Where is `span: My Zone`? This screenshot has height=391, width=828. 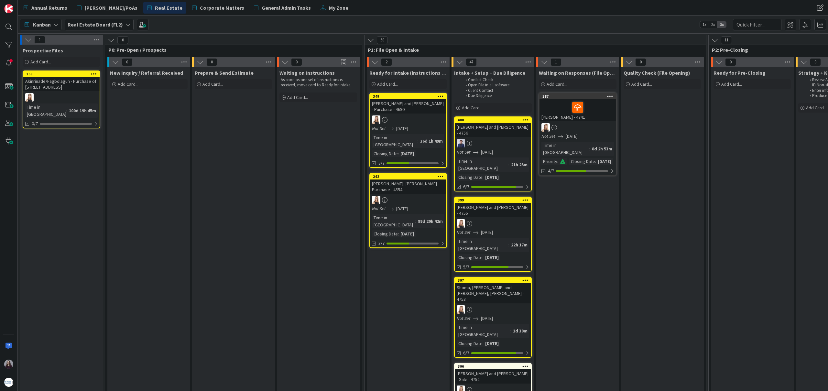
span: My Zone is located at coordinates (339, 8).